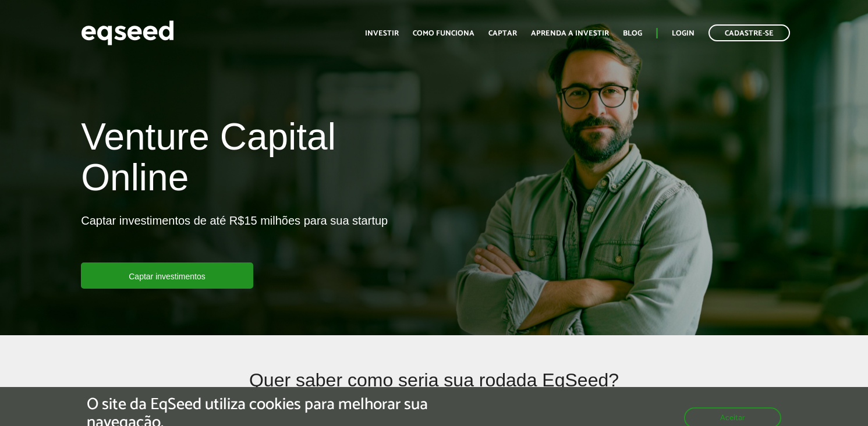 This screenshot has width=868, height=426. What do you see at coordinates (570, 33) in the screenshot?
I see `a: Aprenda a investir` at bounding box center [570, 33].